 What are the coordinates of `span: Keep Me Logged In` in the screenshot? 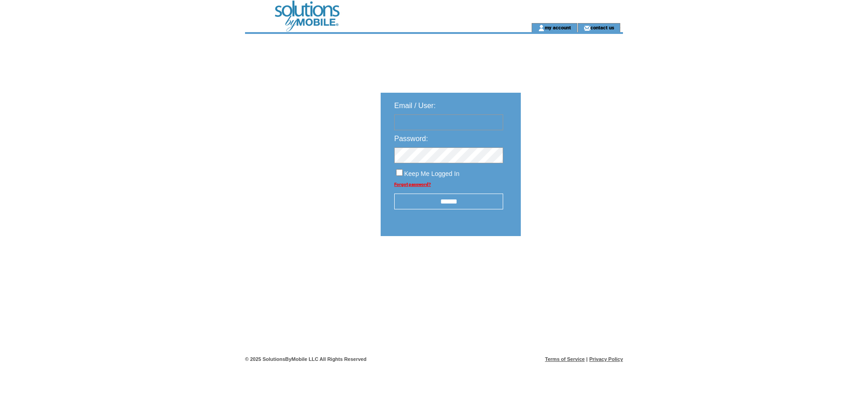 It's located at (432, 173).